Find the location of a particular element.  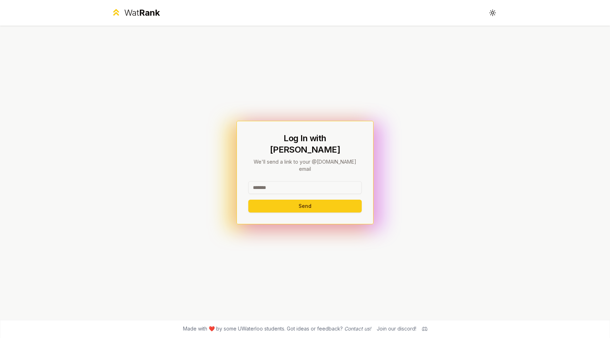

div: Wat is located at coordinates (142, 13).